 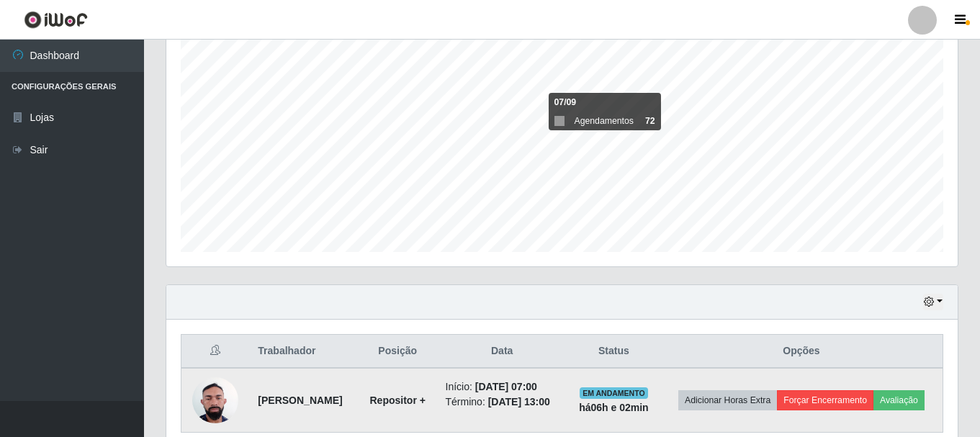 I want to click on th: Opções, so click(x=802, y=352).